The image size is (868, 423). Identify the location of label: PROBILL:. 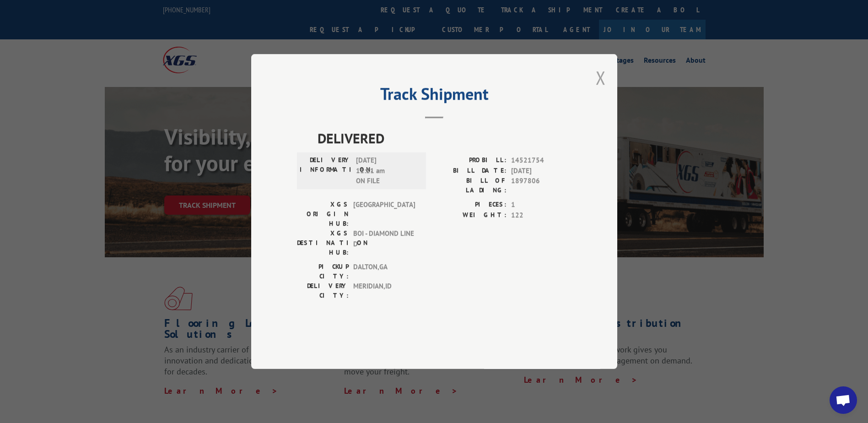
(471, 160).